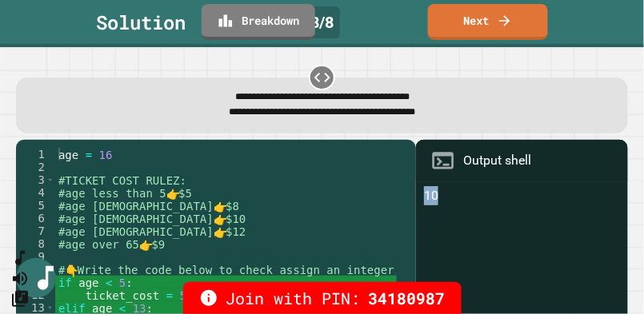  Describe the element at coordinates (35, 231) in the screenshot. I see `div: 7` at that location.